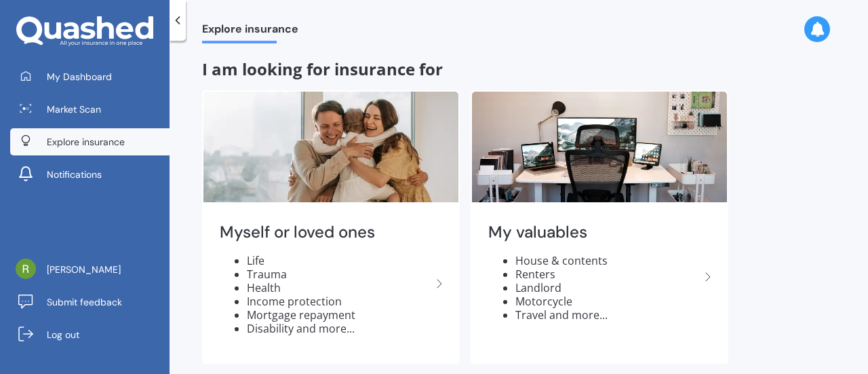 The width and height of the screenshot is (868, 374). I want to click on span: I am looking for insurance for, so click(322, 68).